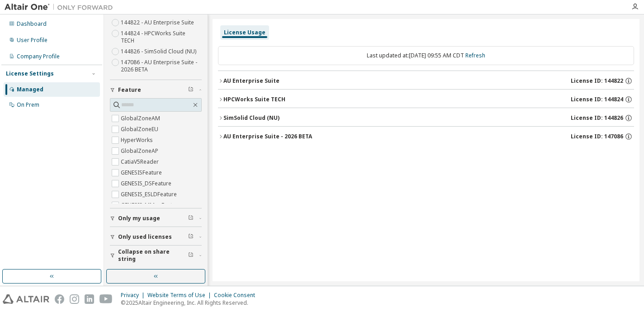 The width and height of the screenshot is (644, 312). What do you see at coordinates (156, 90) in the screenshot?
I see `button: Feature` at bounding box center [156, 90].